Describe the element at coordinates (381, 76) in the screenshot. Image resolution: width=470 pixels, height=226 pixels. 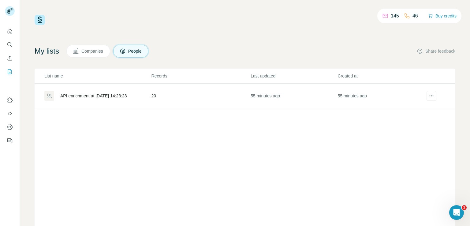
I see `p: Created at` at that location.